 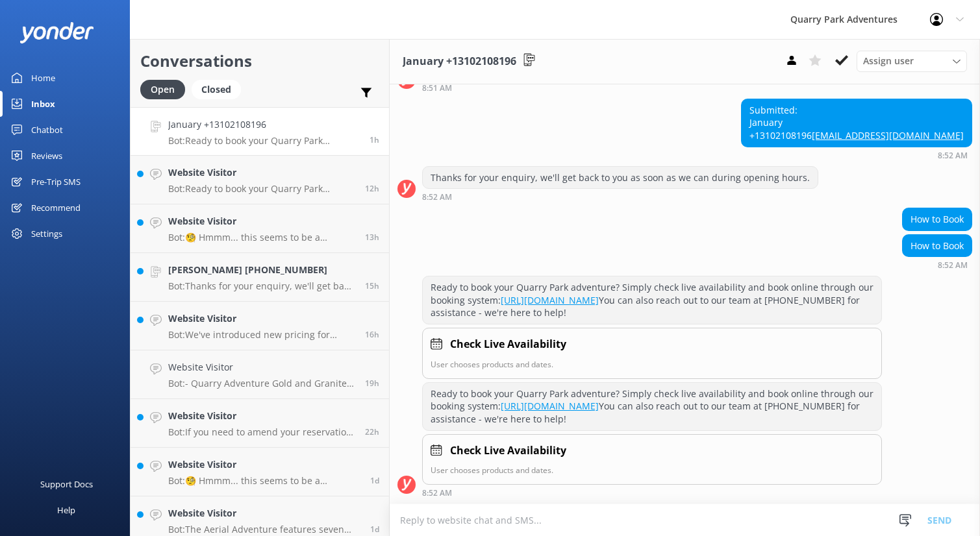 I want to click on div: Thanks for your enquiry, we'll get back to you as soon as we can during opening hours., so click(x=620, y=178).